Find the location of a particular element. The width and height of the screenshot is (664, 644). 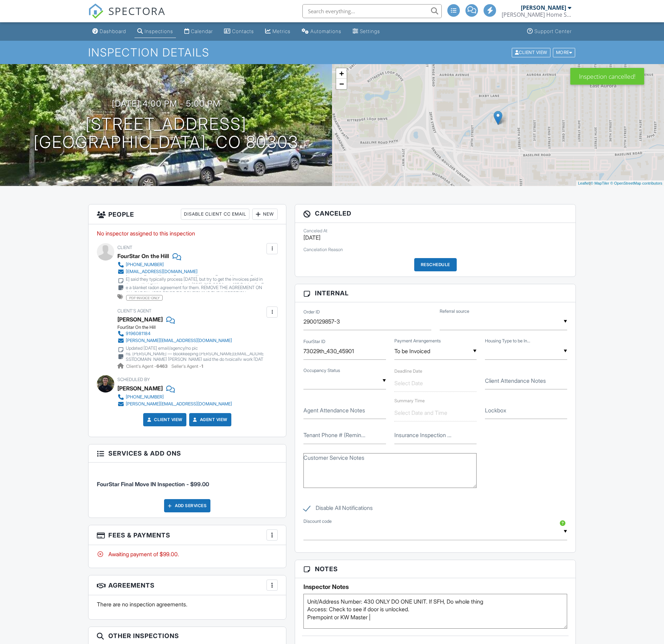

a: Calendar is located at coordinates (199, 31).